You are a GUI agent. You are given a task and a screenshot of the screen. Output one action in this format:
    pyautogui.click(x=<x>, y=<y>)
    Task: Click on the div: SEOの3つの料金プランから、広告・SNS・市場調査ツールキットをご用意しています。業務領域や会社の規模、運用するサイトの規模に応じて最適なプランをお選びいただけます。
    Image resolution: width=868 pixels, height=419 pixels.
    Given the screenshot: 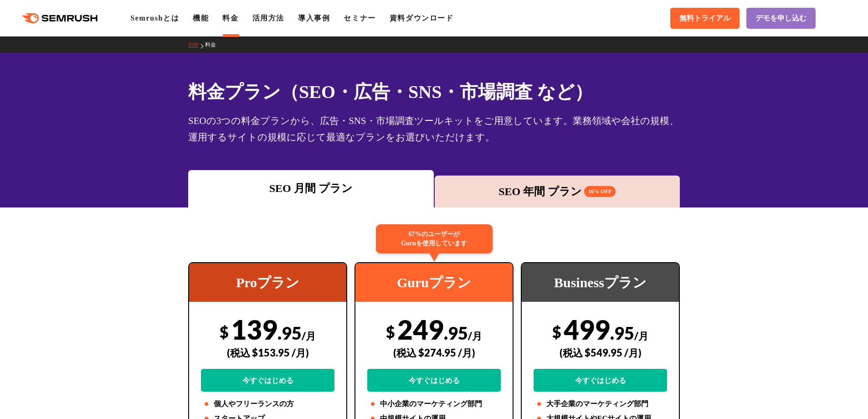 What is the action you would take?
    pyautogui.click(x=433, y=129)
    